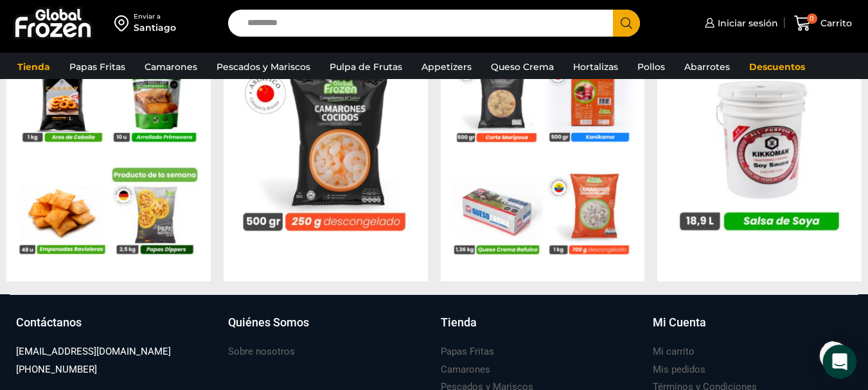 The height and width of the screenshot is (390, 868). What do you see at coordinates (777, 67) in the screenshot?
I see `a: Descuentos` at bounding box center [777, 67].